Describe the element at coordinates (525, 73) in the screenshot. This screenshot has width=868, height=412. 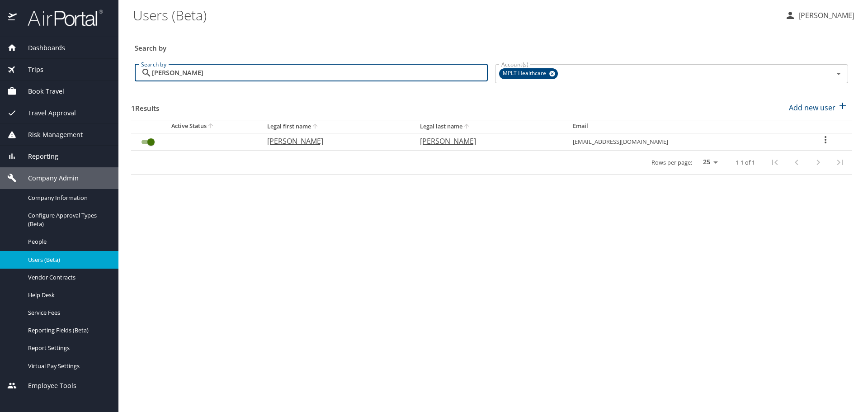
I see `span: MPLT Healthcare` at that location.